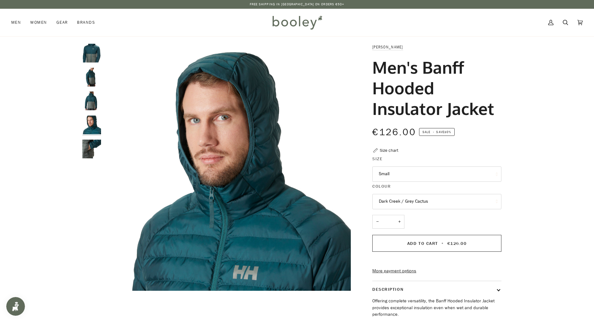 Image resolution: width=594 pixels, height=322 pixels. What do you see at coordinates (435, 88) in the screenshot?
I see `h1: Men's Banff Hooded Insulator Jacket` at bounding box center [435, 88].